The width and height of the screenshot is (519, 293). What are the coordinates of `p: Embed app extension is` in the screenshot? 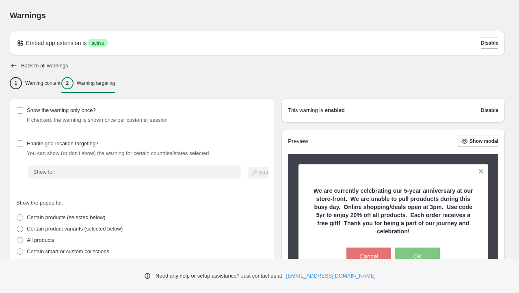 It's located at (56, 43).